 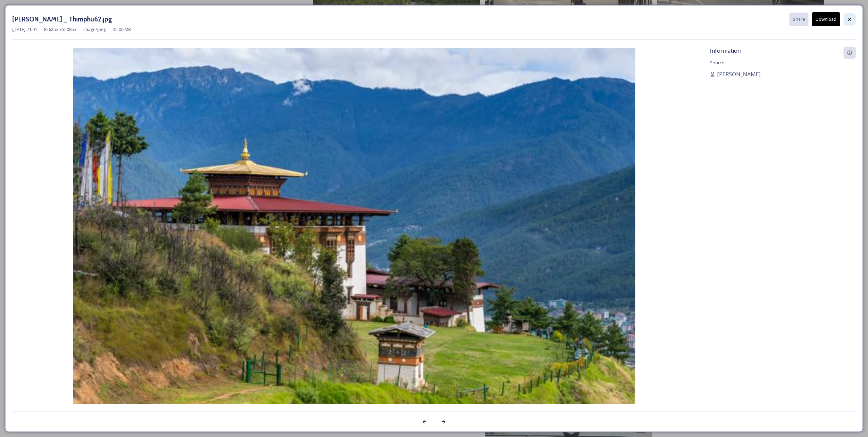 What do you see at coordinates (61, 29) in the screenshot?
I see `span: 8262 px x 5508 px` at bounding box center [61, 29].